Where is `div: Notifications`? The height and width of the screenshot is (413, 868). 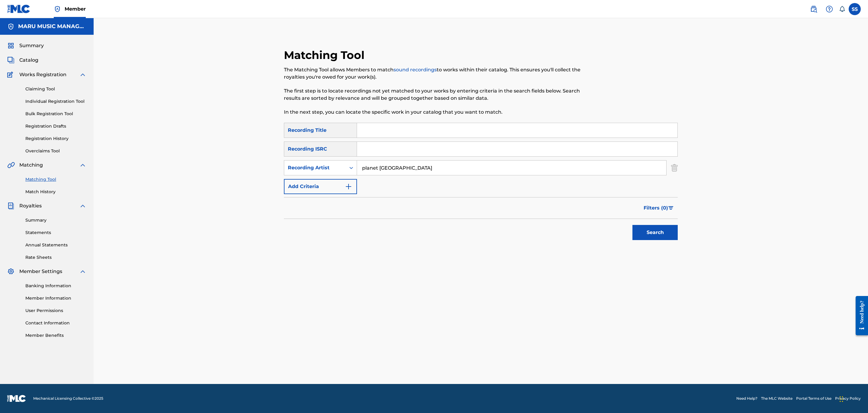 div: Notifications is located at coordinates (842, 9).